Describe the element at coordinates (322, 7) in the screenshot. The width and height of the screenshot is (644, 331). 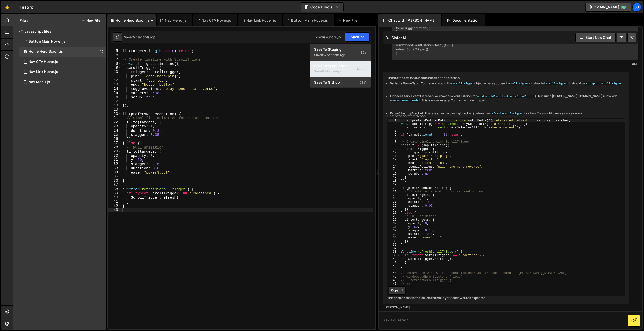
I see `button: Code + Tools` at that location.